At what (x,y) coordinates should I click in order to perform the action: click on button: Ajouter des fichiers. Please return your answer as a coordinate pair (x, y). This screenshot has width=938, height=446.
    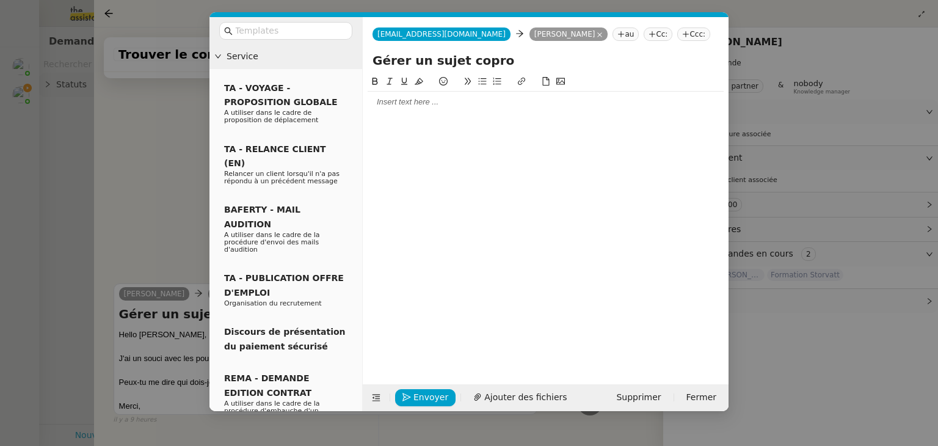
    Looking at the image, I should click on (520, 398).